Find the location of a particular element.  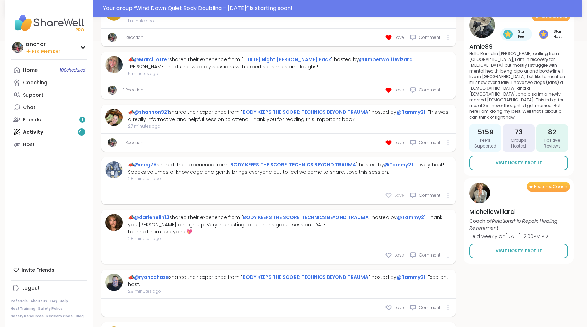

span: Star Host is located at coordinates (558, 34).